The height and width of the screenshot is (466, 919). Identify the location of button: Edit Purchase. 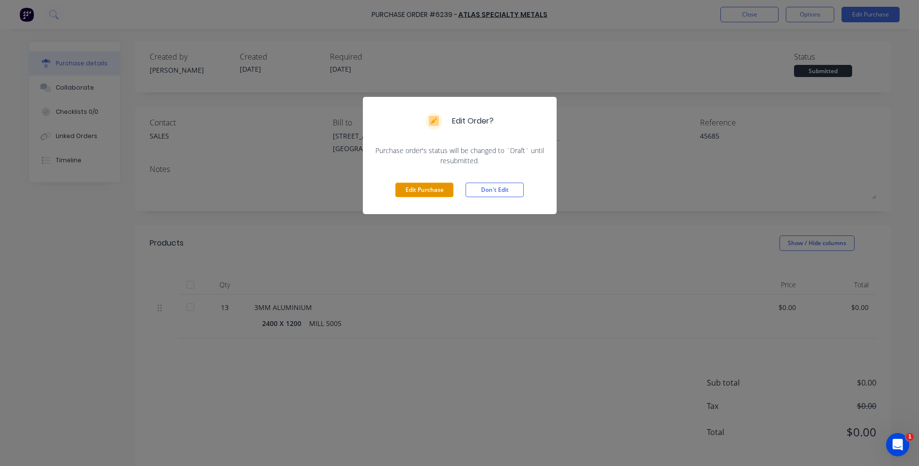
(424, 190).